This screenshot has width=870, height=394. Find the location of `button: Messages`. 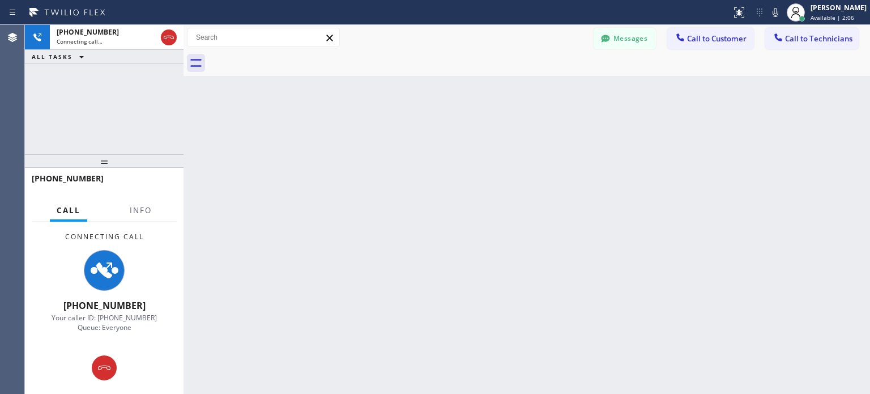

button: Messages is located at coordinates (625, 39).